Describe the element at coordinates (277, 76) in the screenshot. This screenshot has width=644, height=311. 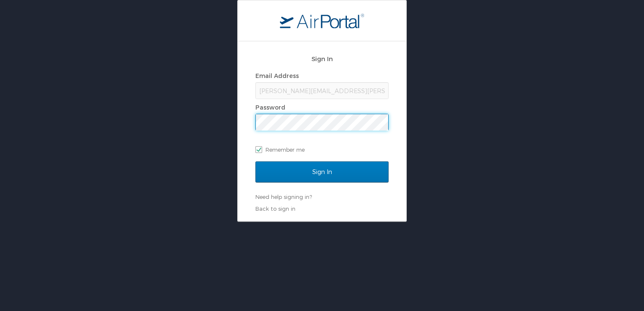
I see `label: Email Address` at that location.